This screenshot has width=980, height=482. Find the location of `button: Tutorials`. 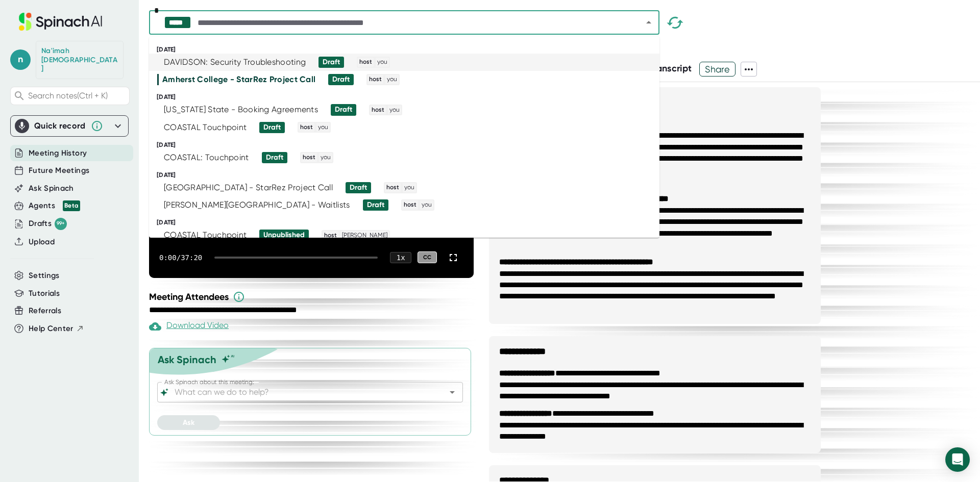

button: Tutorials is located at coordinates (44, 294).